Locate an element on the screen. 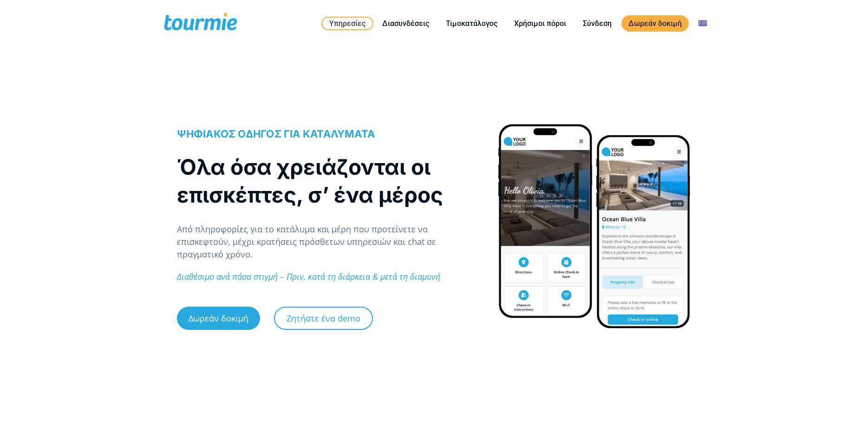 The height and width of the screenshot is (440, 868). em: Διαθέσιμο ανά πάσα στιγμή – Πριν, κατά τη διάρκεια & μετά τη διαμονή is located at coordinates (308, 277).